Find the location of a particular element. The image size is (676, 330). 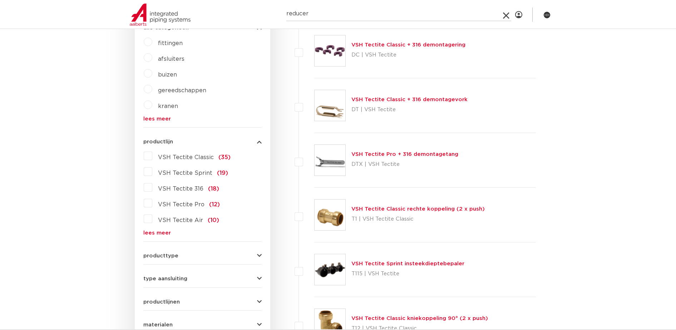

span: VSH Tectite Sprint is located at coordinates (185, 173).